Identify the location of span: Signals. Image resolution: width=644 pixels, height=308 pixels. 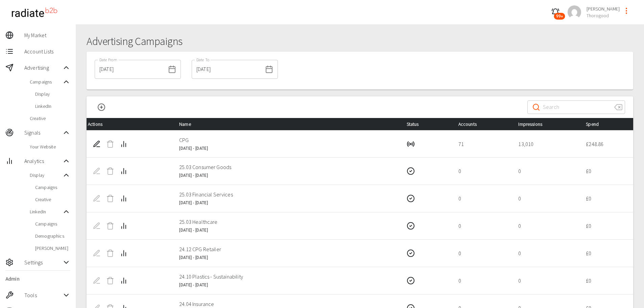
(43, 133).